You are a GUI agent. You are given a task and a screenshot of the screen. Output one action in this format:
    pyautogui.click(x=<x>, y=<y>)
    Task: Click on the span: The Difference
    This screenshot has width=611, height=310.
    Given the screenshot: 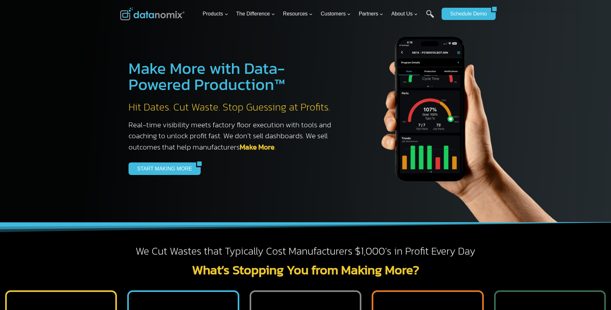 What is the action you would take?
    pyautogui.click(x=255, y=14)
    